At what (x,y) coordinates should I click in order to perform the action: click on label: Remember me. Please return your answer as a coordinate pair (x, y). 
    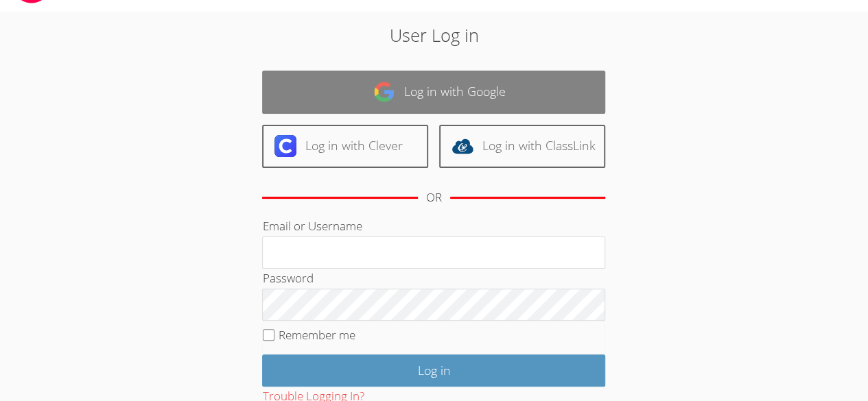
    Looking at the image, I should click on (317, 335).